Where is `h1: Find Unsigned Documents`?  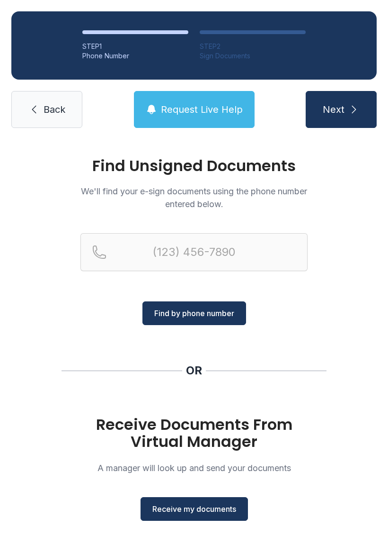
h1: Find Unsigned Documents is located at coordinates (194, 166).